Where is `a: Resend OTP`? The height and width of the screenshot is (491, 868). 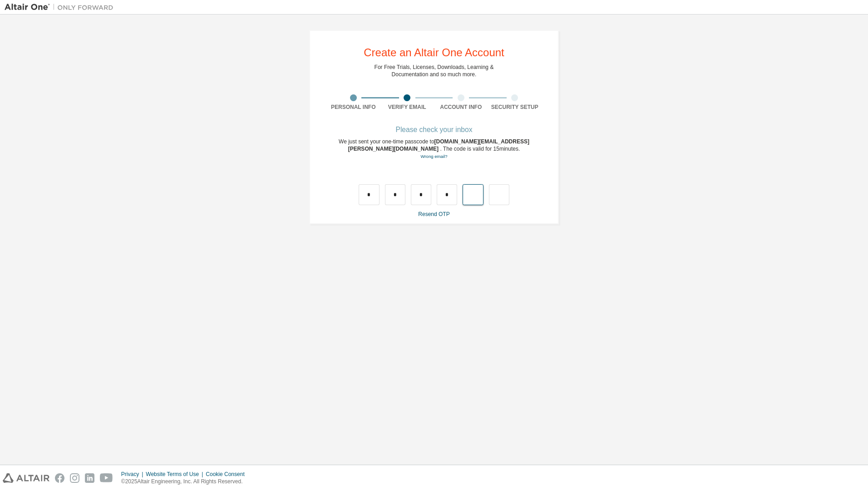
a: Resend OTP is located at coordinates (433, 214).